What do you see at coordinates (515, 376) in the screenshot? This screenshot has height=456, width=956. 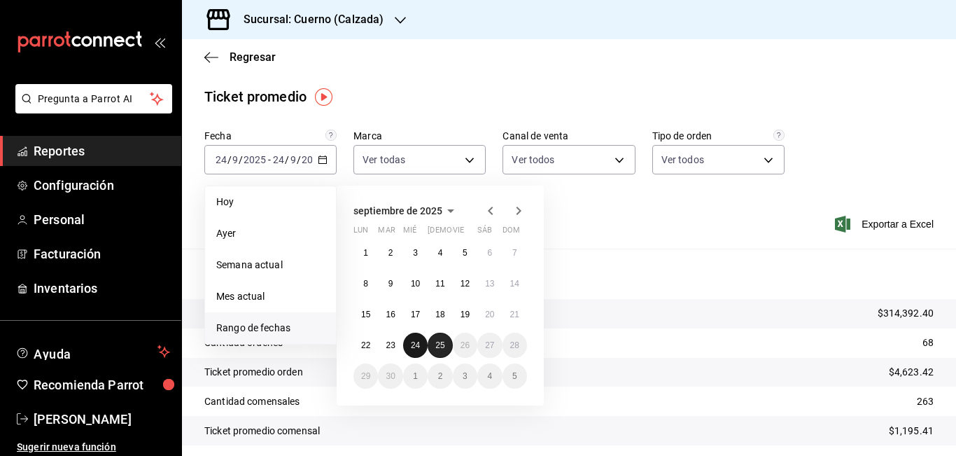 I see `button: 5 de octubre de 2025` at bounding box center [515, 376].